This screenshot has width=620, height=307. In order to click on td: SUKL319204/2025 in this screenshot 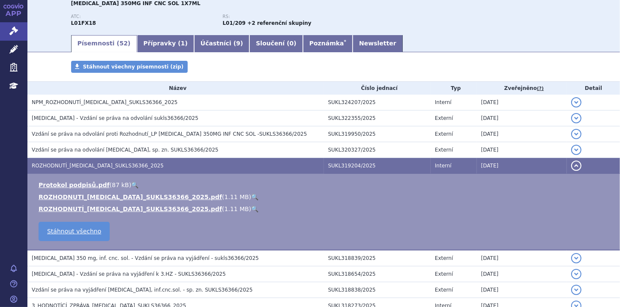, I will do `click(377, 166)`.